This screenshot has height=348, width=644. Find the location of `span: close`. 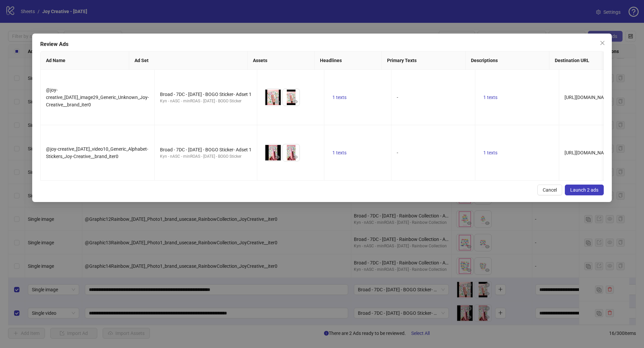

span: close is located at coordinates (602, 43).